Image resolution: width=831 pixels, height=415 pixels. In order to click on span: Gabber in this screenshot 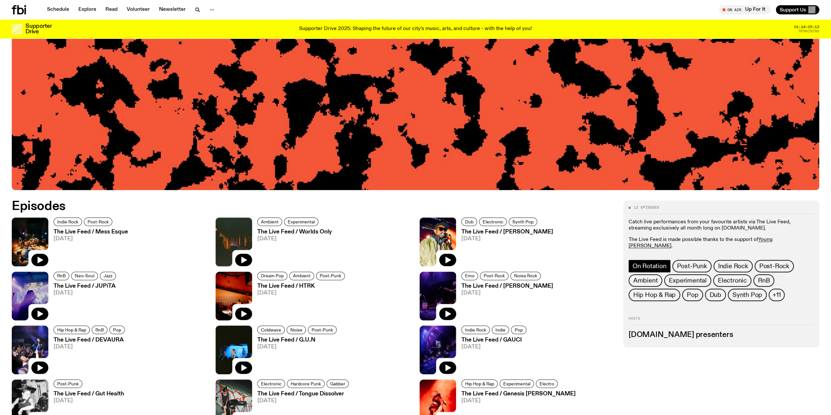, I will do `click(338, 384)`.